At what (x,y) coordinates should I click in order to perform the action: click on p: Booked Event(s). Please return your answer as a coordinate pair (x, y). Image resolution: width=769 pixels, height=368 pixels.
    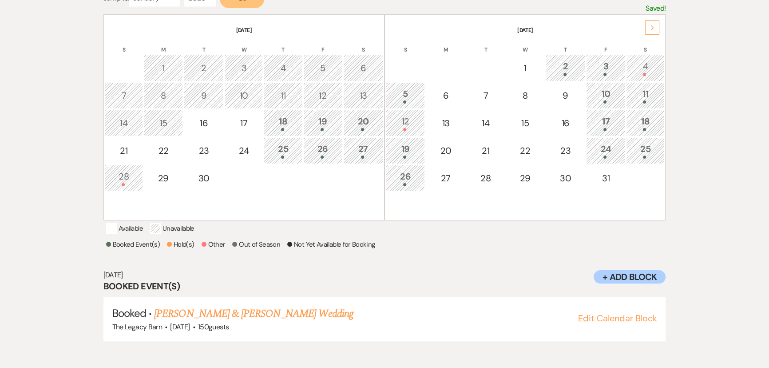
    Looking at the image, I should click on (133, 244).